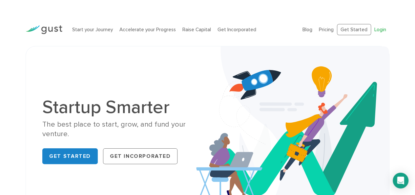 The height and width of the screenshot is (195, 415). What do you see at coordinates (93, 30) in the screenshot?
I see `a: Start your Journey` at bounding box center [93, 30].